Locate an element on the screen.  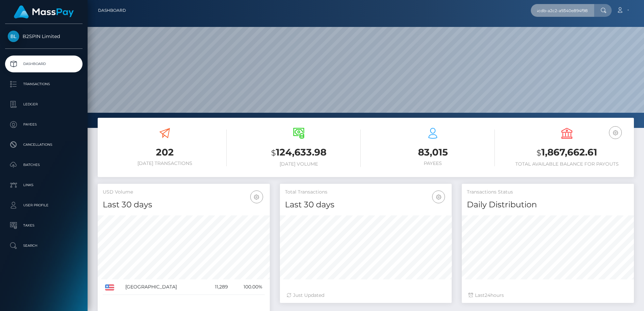
a: Batches is located at coordinates (44, 165).